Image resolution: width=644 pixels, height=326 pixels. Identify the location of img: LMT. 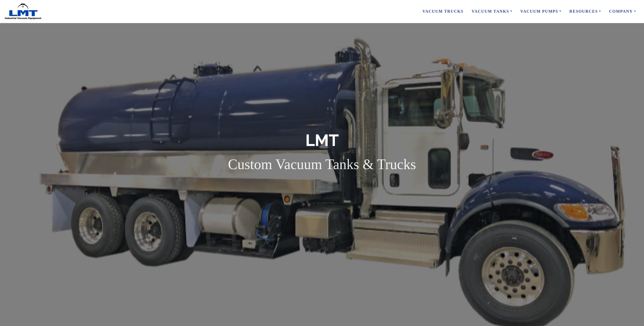
(23, 12).